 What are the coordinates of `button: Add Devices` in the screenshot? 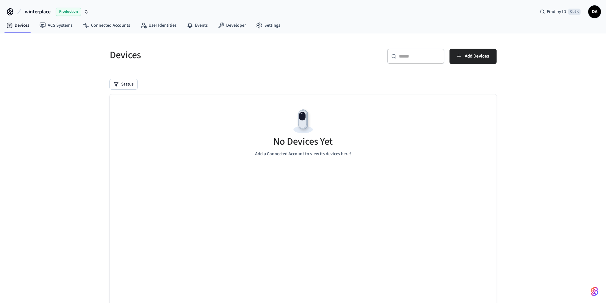 It's located at (473, 56).